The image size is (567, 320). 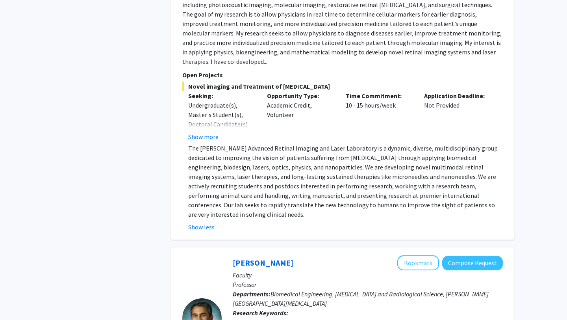 What do you see at coordinates (368, 275) in the screenshot?
I see `p: Faculty` at bounding box center [368, 275].